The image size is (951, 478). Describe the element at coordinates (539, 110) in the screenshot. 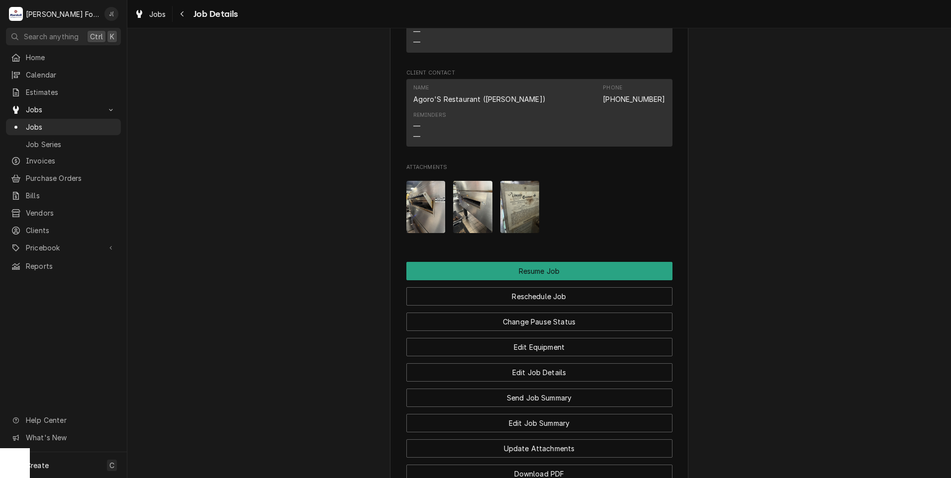

I see `div: Client Contact` at that location.